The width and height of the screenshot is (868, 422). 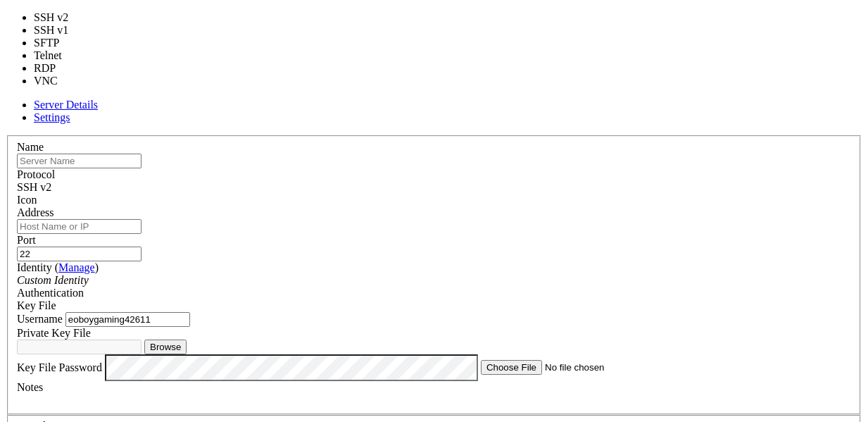 What do you see at coordinates (66, 104) in the screenshot?
I see `span: Server Details` at bounding box center [66, 104].